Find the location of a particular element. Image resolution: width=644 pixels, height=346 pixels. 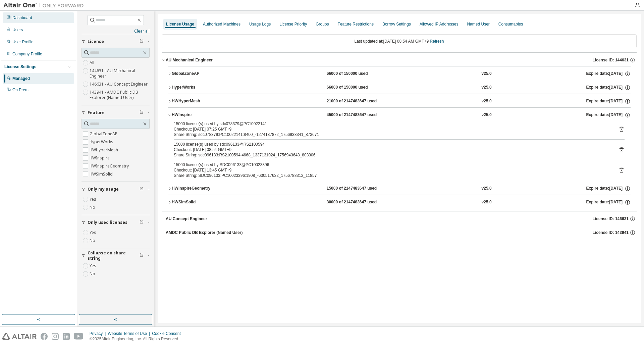

label: HyperWorks is located at coordinates (102, 142).